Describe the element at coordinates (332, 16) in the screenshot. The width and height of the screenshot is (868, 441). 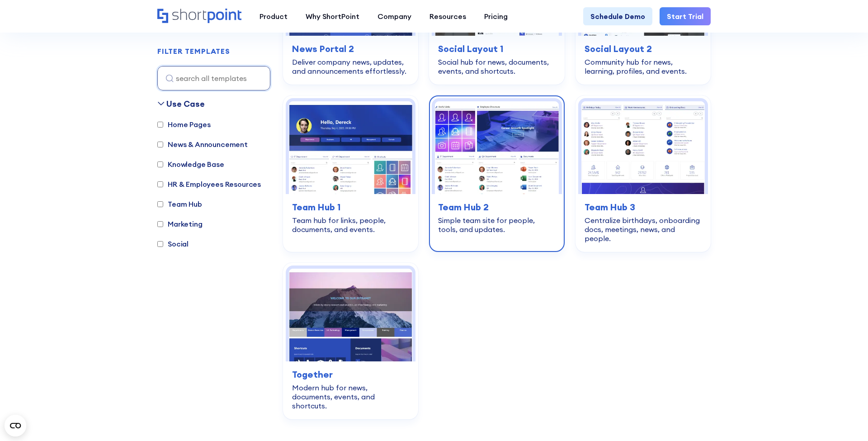
I see `a: Why ShortPoint` at that location.